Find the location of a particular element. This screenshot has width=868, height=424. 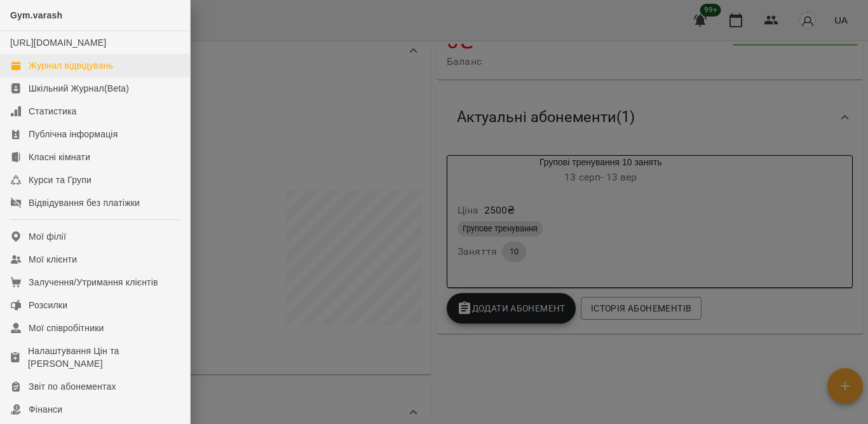

div: Публічна інформація is located at coordinates (73, 134).